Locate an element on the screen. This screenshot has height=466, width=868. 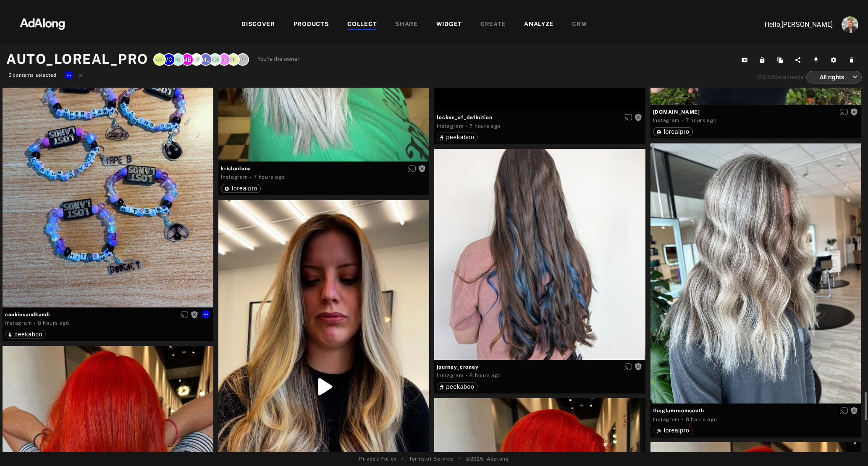
div: Minh.L is located at coordinates (206, 59).